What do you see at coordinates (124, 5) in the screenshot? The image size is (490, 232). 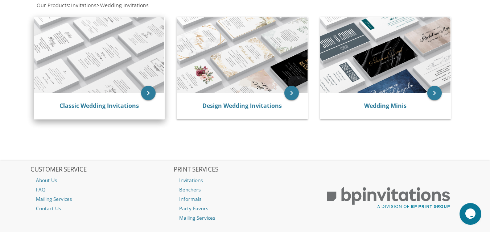 I see `span: Wedding Invitations` at bounding box center [124, 5].